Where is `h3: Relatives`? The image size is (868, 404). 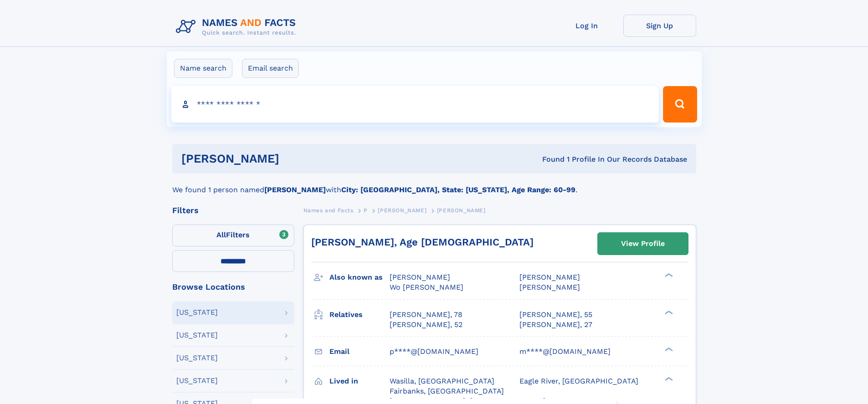 h3: Relatives is located at coordinates (359, 315).